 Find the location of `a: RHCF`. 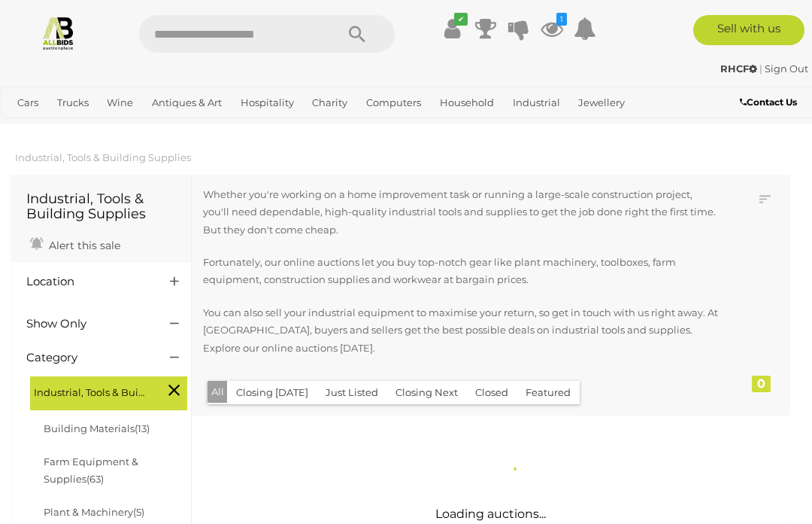

a: RHCF is located at coordinates (740, 68).